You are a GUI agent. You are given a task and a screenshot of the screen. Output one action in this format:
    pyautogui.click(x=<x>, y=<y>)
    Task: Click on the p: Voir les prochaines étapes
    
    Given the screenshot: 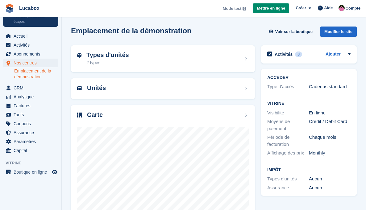 What is the action you would take?
    pyautogui.click(x=32, y=19)
    